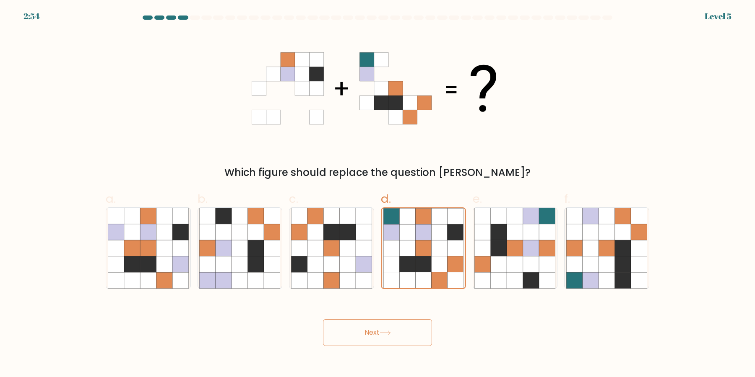  I want to click on span: c., so click(293, 199).